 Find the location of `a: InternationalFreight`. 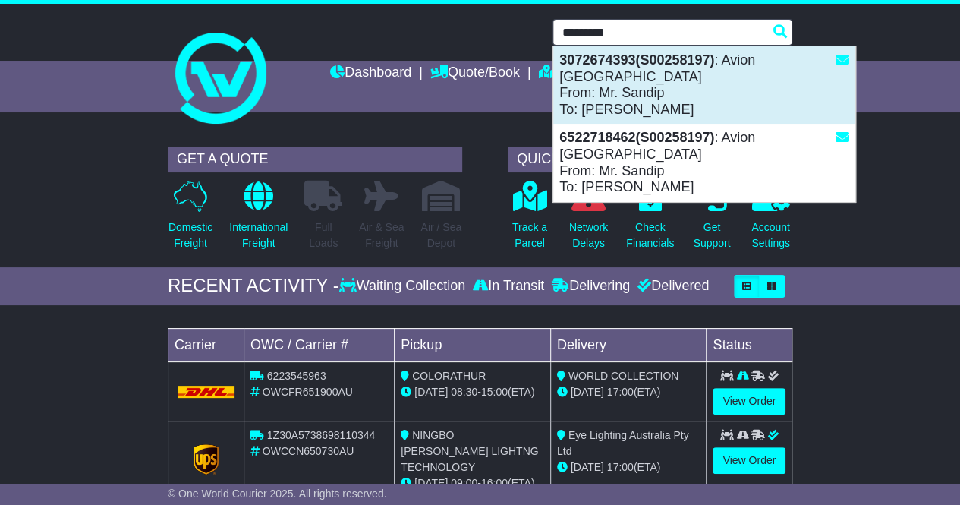

a: InternationalFreight is located at coordinates (258, 219).